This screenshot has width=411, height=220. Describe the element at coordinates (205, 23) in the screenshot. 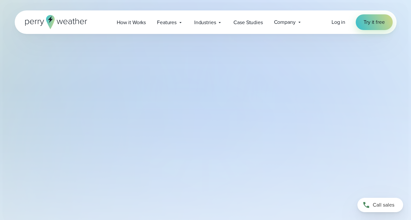

I see `span: Industries` at that location.